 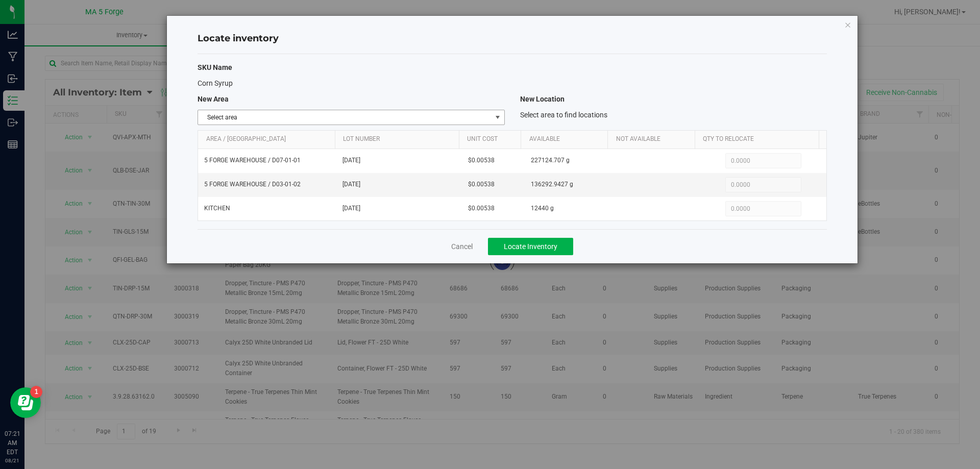 I want to click on span: 1, so click(x=6, y=5).